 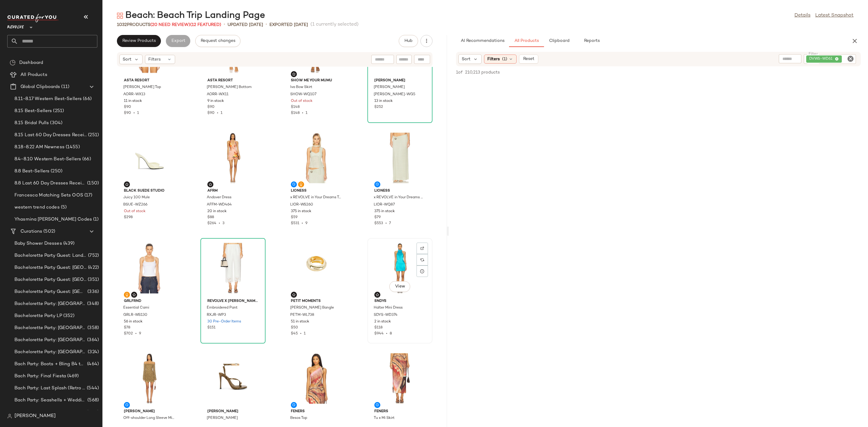 What do you see at coordinates (400, 412) in the screenshot?
I see `span: Feners` at bounding box center [400, 412].